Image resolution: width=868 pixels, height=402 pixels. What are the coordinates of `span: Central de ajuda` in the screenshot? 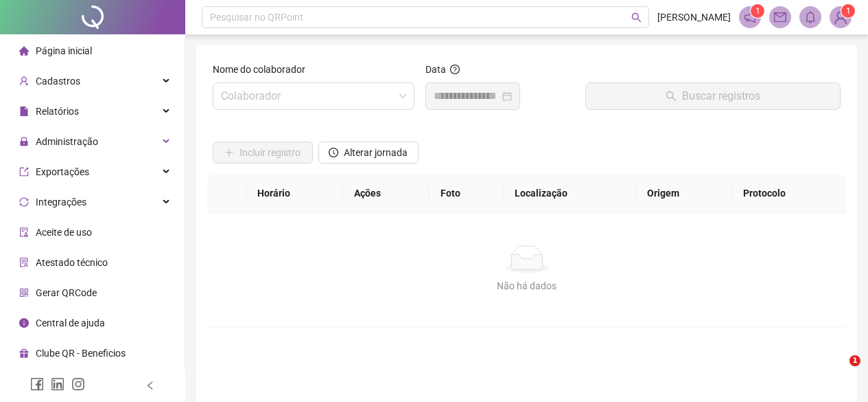 It's located at (70, 323).